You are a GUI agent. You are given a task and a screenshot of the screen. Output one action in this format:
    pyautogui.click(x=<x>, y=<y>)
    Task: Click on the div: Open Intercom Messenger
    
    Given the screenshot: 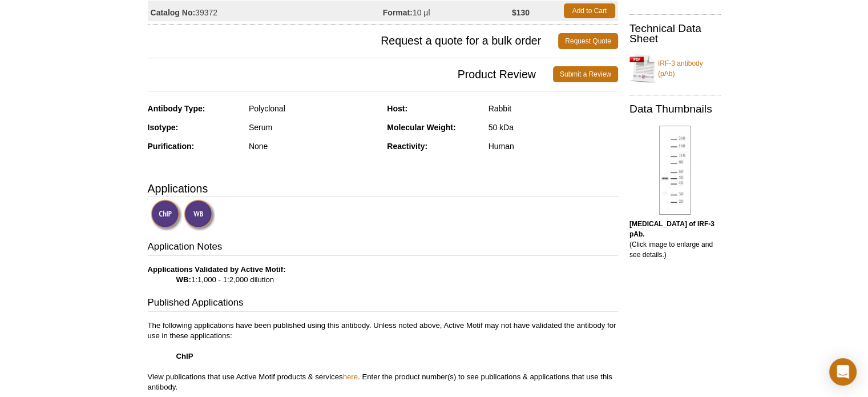 What is the action you would take?
    pyautogui.click(x=843, y=372)
    